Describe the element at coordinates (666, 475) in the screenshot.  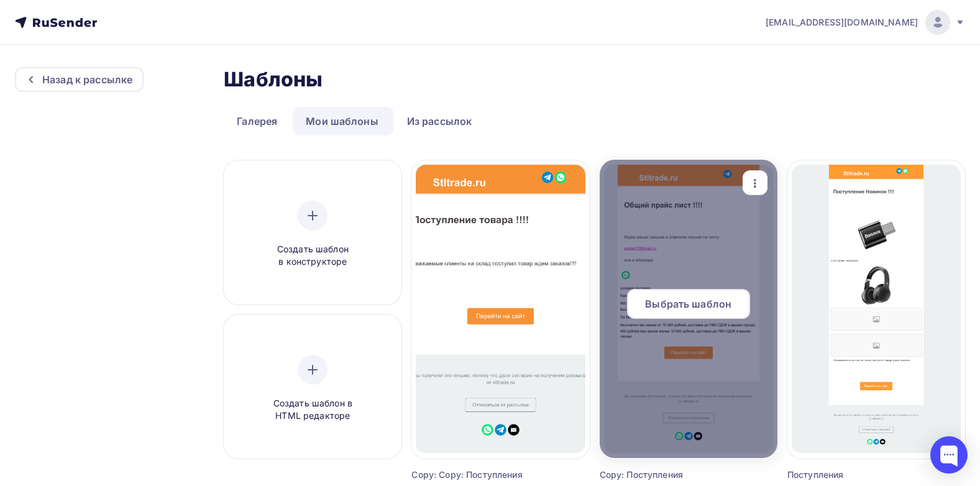
I see `div: Copy: Поступления` at that location.